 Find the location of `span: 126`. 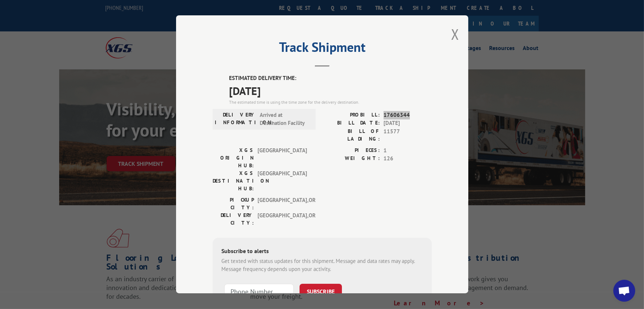

span: 126 is located at coordinates (407, 158).